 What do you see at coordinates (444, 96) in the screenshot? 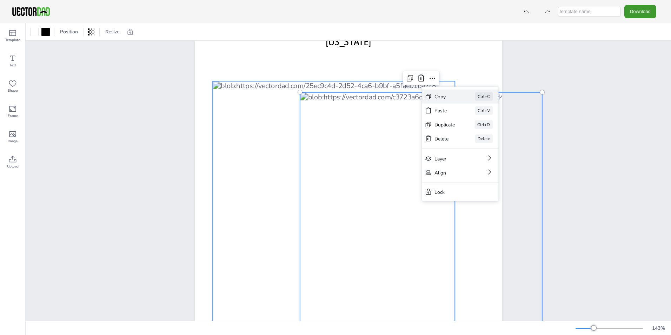
I see `div: Copy` at bounding box center [444, 96].